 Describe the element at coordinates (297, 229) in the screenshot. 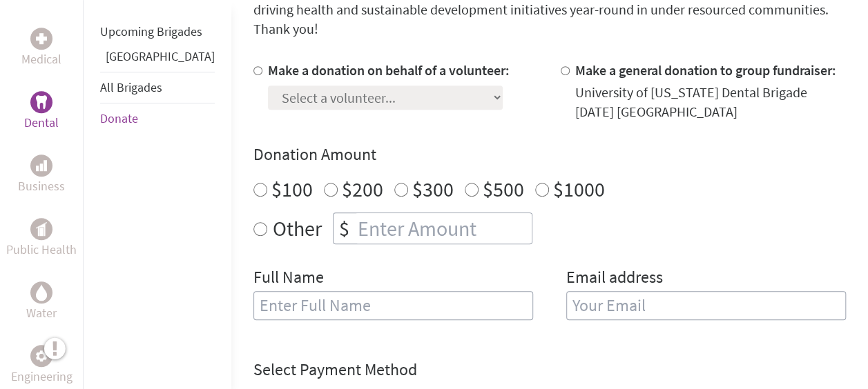

I see `label: Other` at that location.